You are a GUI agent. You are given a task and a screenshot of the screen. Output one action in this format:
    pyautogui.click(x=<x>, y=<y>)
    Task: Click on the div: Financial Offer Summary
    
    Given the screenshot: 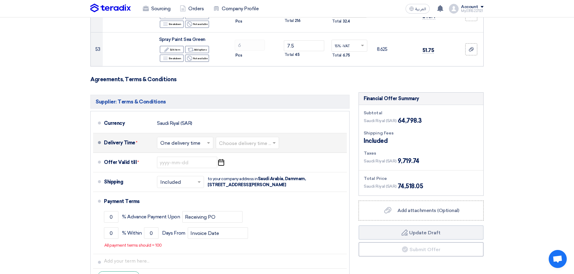 What is the action you would take?
    pyautogui.click(x=391, y=99)
    